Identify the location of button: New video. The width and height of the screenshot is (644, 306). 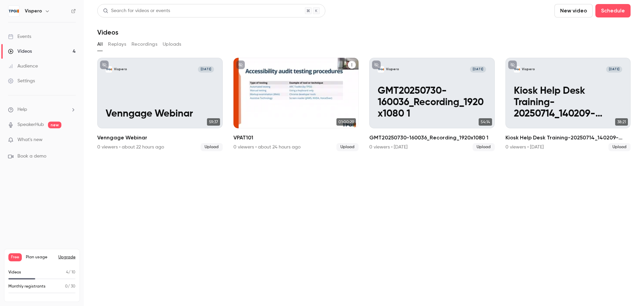
(574, 11).